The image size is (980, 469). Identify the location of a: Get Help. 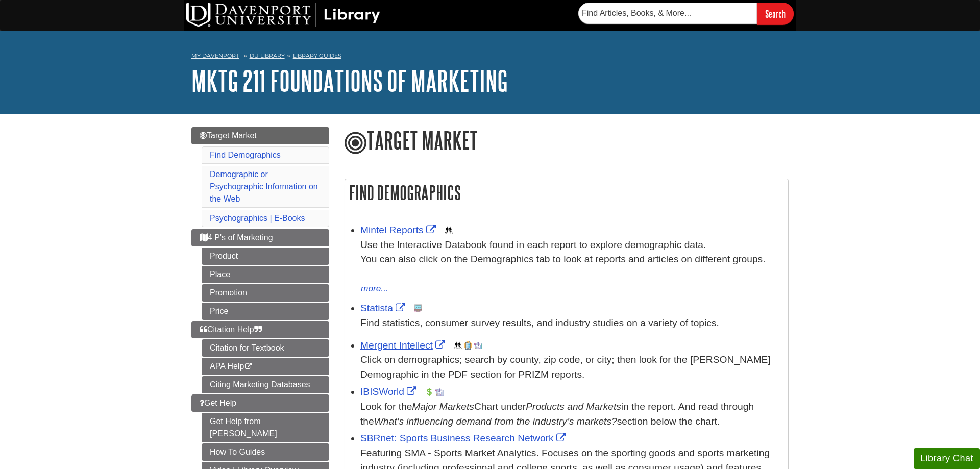
(260, 404).